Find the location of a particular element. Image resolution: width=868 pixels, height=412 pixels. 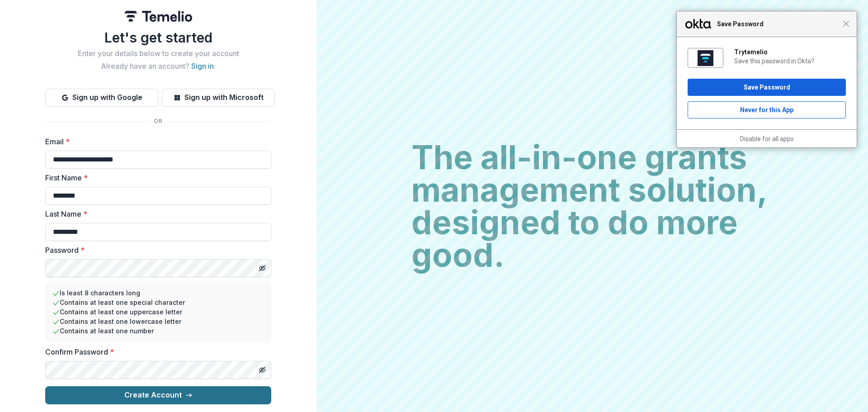

label: Last Name is located at coordinates (155, 214).